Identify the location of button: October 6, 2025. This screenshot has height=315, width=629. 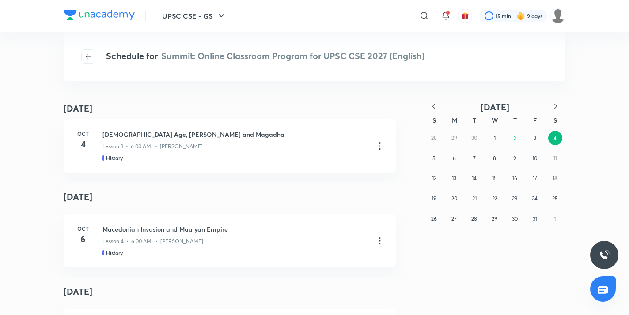
(454, 159).